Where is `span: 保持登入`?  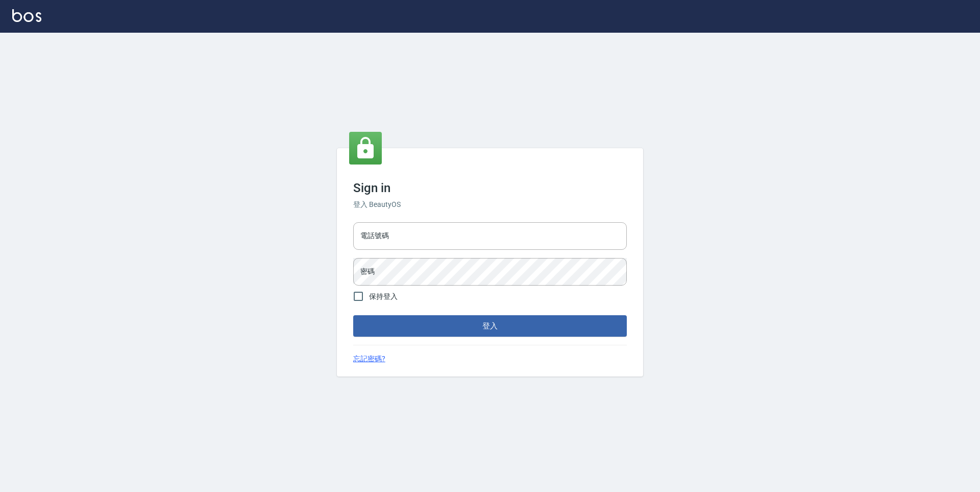
span: 保持登入 is located at coordinates (383, 296).